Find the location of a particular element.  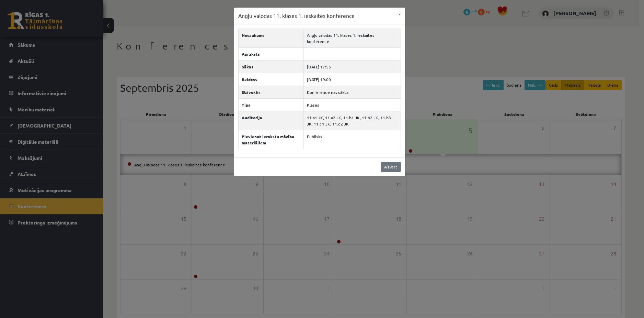

td: Konference nav sākta is located at coordinates (352, 92).